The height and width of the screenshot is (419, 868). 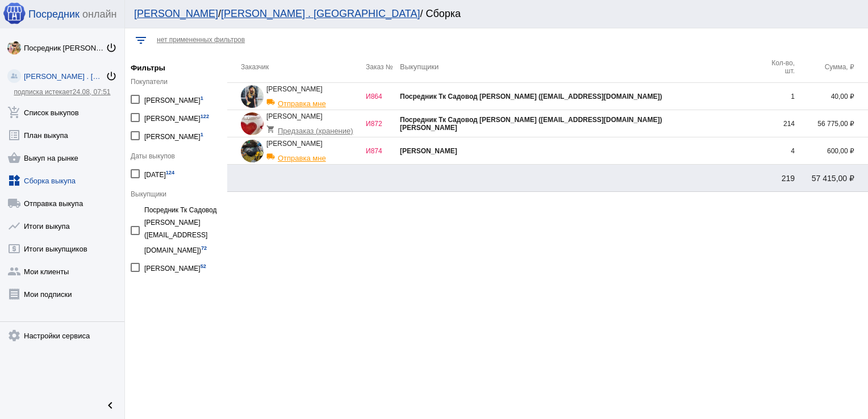 I want to click on small: 72, so click(x=204, y=248).